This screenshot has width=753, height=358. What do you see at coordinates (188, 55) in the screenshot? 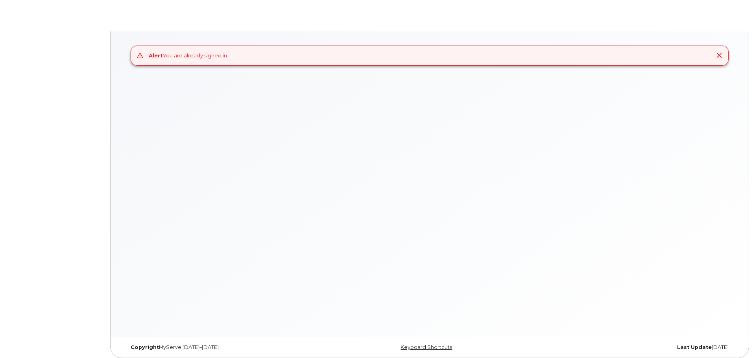
I see `div: You are already signed in.` at bounding box center [188, 55].